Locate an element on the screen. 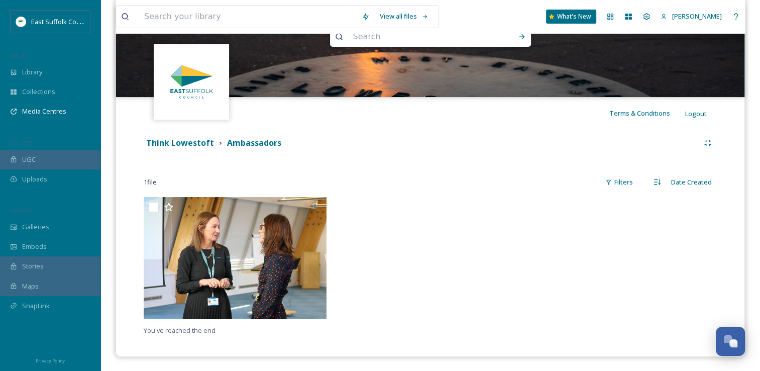 The image size is (760, 371). span: Maps is located at coordinates (30, 286).